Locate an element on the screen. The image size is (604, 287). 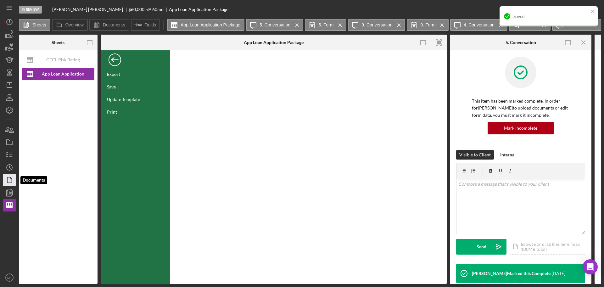
button: Mark Incomplete is located at coordinates (520, 128).